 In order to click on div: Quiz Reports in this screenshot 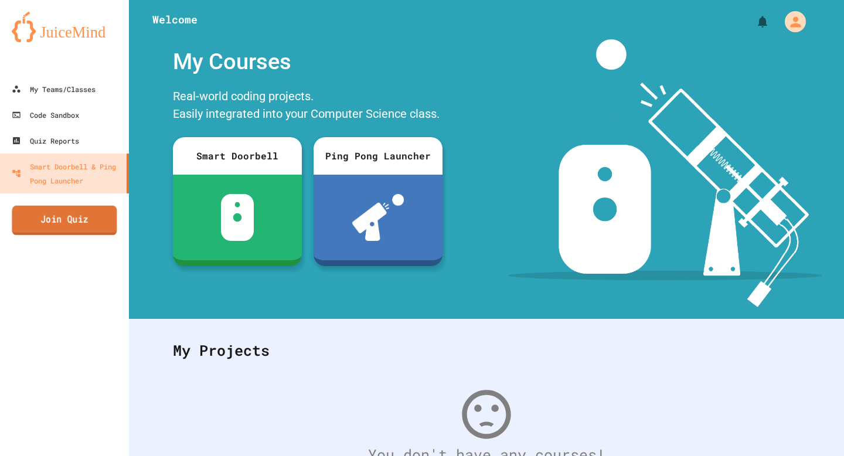, I will do `click(45, 141)`.